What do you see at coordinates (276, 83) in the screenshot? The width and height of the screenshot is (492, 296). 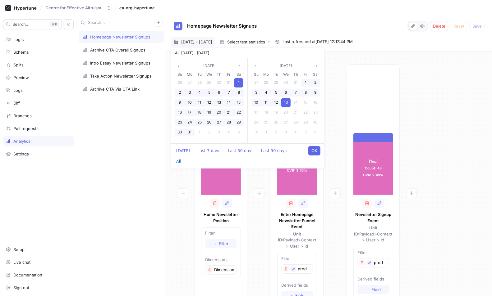 I see `div: 29` at bounding box center [276, 83].